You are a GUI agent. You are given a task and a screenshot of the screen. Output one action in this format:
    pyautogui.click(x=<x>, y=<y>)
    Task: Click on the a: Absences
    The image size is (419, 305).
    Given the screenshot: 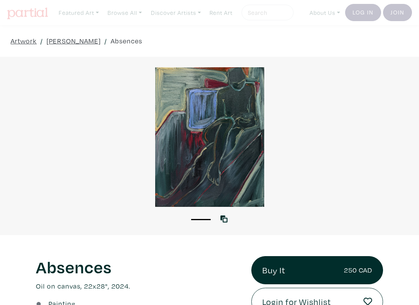 What is the action you would take?
    pyautogui.click(x=126, y=41)
    